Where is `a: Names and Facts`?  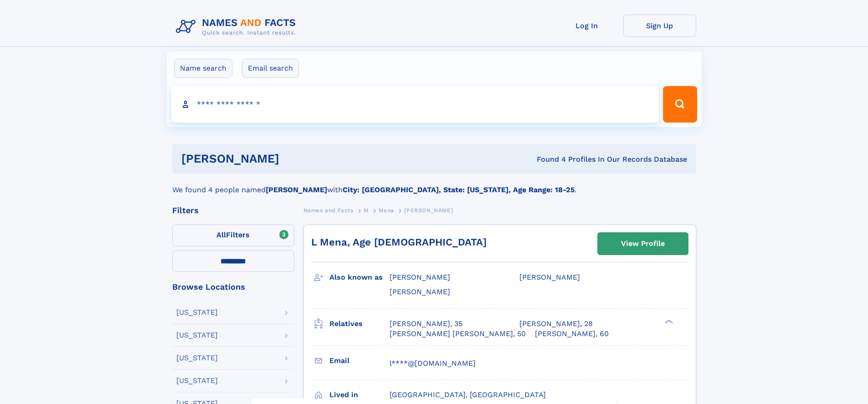 a: Names and Facts is located at coordinates (328, 210).